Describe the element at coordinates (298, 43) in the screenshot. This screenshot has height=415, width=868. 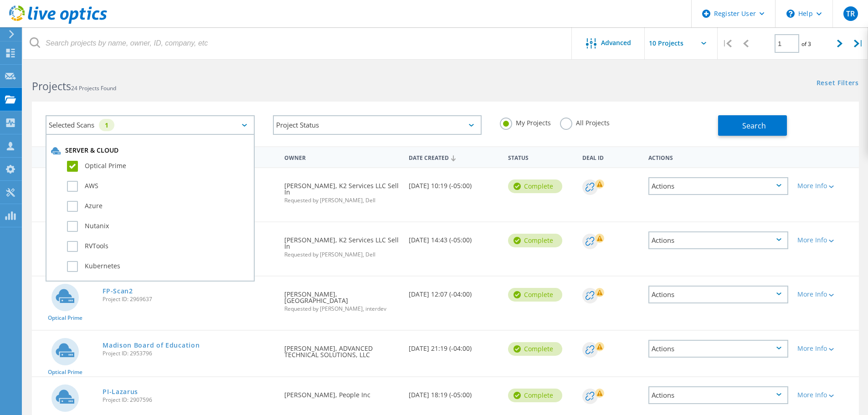
I see `input: Search projects by name, owner, ID, company, etc` at that location.